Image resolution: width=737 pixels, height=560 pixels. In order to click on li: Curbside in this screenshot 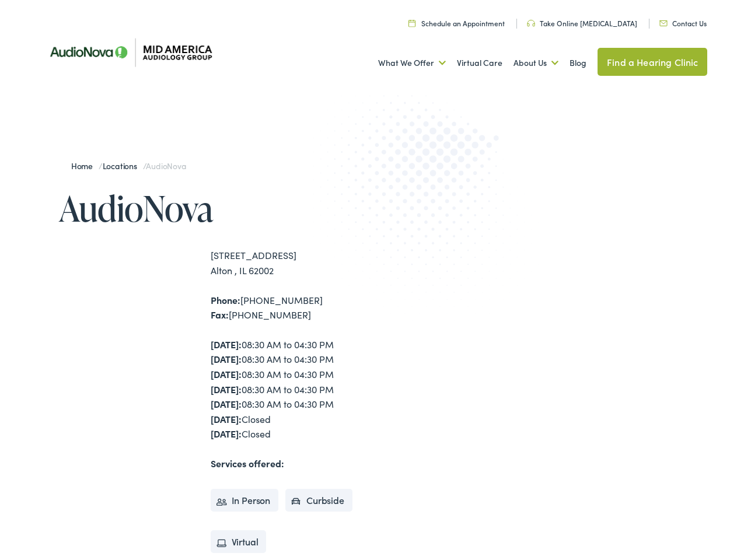, I will do `click(319, 501)`.